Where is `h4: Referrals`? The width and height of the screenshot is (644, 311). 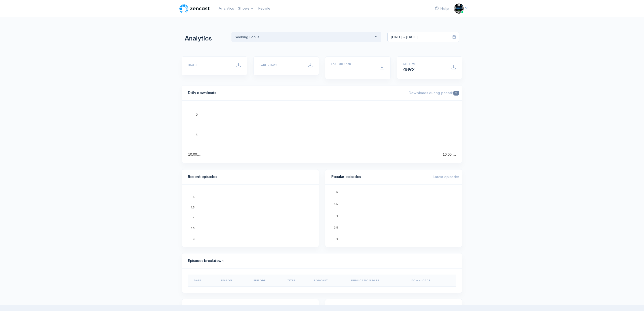 h4: Referrals is located at coordinates (380, 306).